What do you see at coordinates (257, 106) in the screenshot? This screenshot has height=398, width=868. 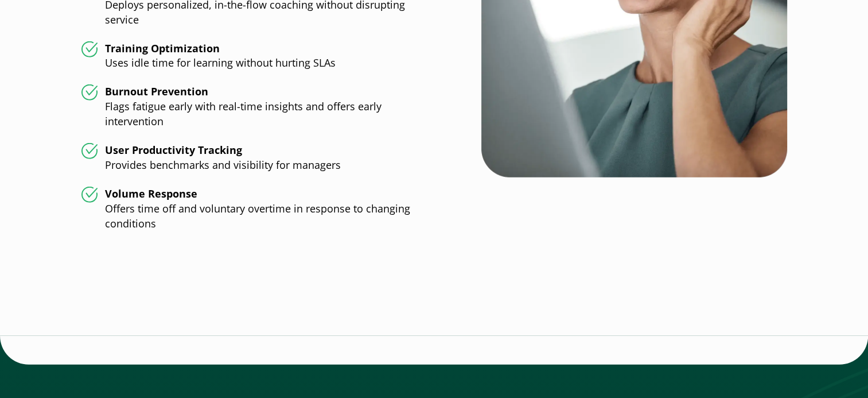 I see `li: Flags fatigue early with real-time insights and offers early intervention` at bounding box center [257, 106].